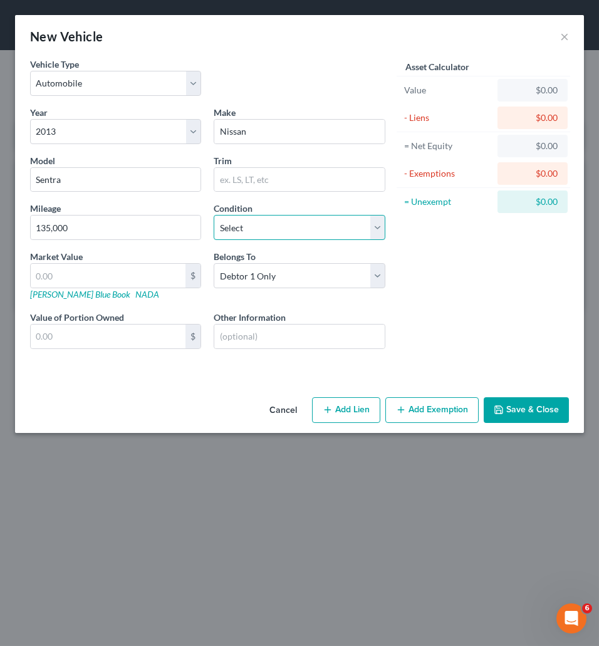  What do you see at coordinates (448, 118) in the screenshot?
I see `div: - Liens` at bounding box center [448, 118].